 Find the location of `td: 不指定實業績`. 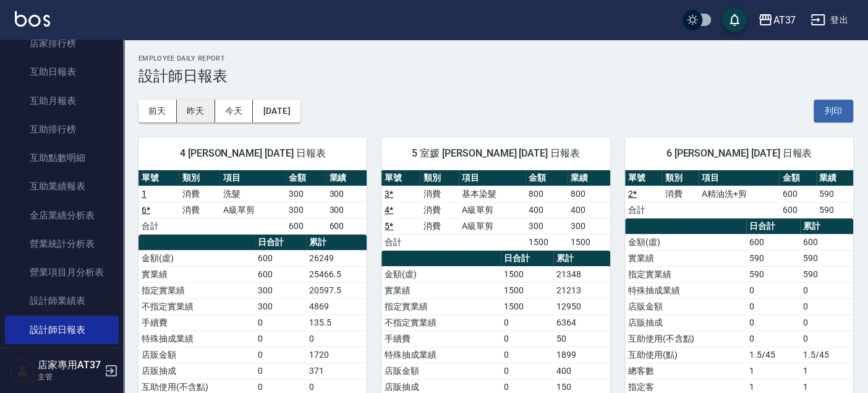

td: 不指定實業績 is located at coordinates (197, 306).